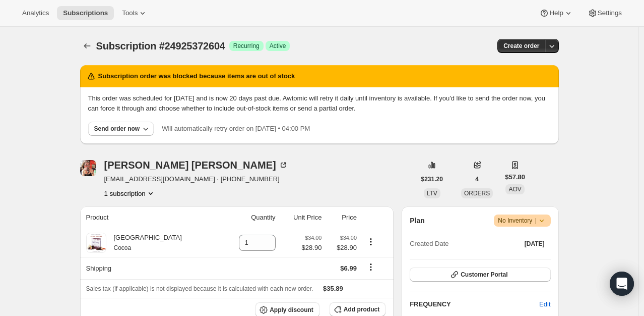  Describe the element at coordinates (278, 46) in the screenshot. I see `span: Active` at that location.